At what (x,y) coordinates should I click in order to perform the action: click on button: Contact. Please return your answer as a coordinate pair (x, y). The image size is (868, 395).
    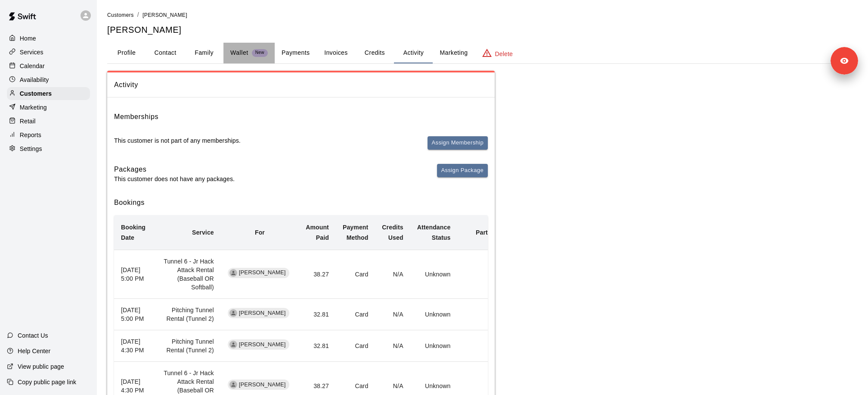
    Looking at the image, I should click on (165, 53).